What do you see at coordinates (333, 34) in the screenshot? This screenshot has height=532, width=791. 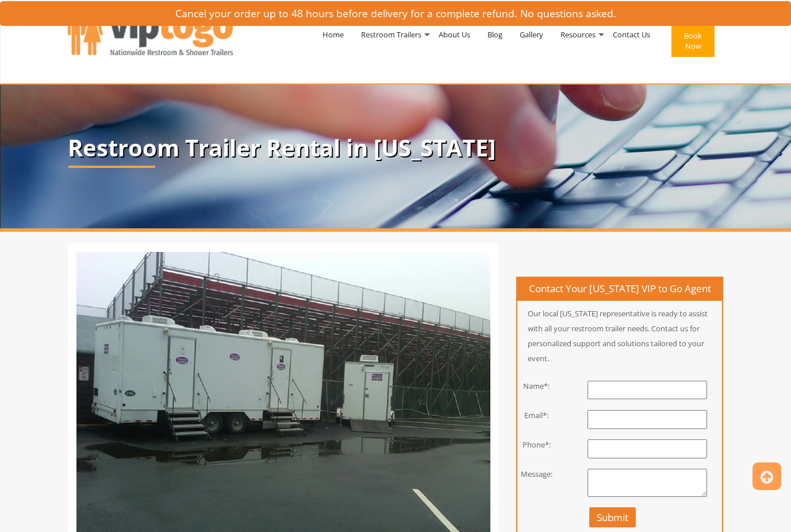 I see `a: Home` at bounding box center [333, 34].